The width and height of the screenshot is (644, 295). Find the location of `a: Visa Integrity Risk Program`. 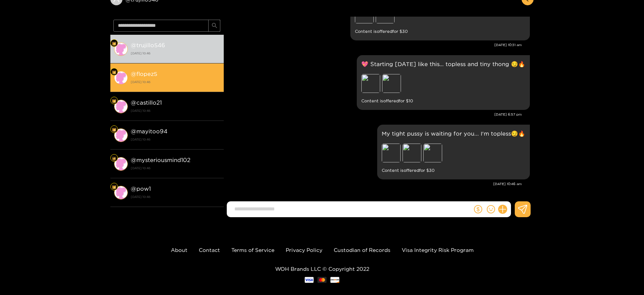

a: Visa Integrity Risk Program is located at coordinates (438, 249).